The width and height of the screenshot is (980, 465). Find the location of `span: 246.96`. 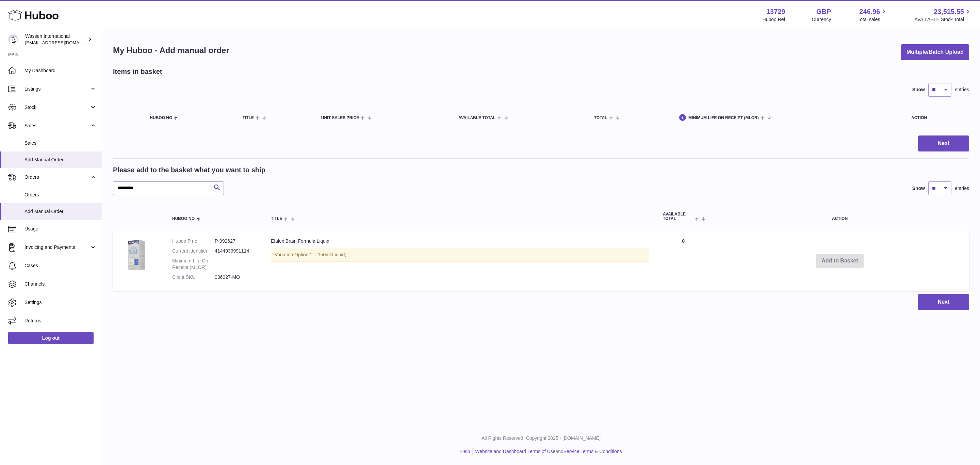

span: 246.96 is located at coordinates (869, 12).